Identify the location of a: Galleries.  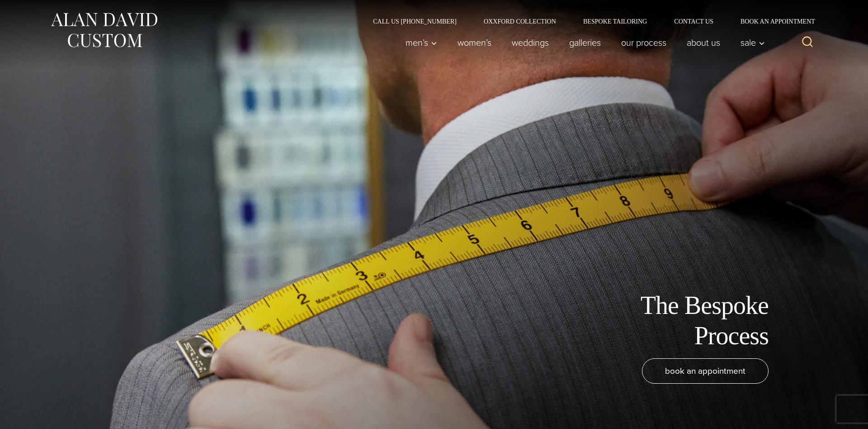
(585, 43).